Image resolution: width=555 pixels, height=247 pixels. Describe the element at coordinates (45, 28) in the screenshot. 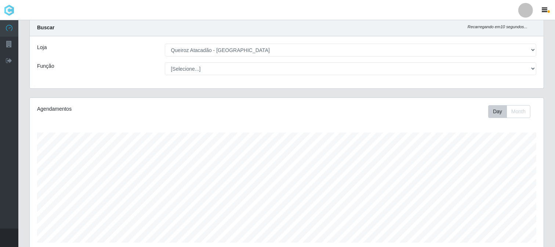

I see `strong: Buscar` at that location.